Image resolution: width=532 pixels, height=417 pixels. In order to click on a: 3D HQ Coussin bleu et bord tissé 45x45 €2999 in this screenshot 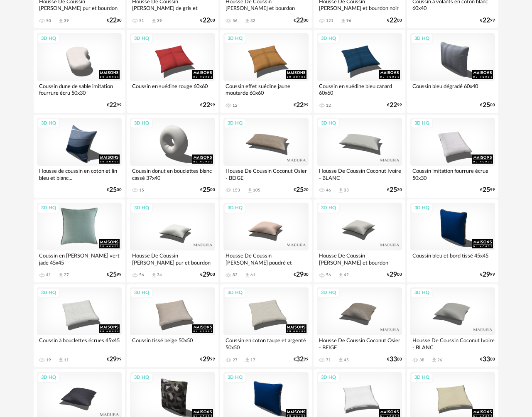, I will do `click(453, 241)`.